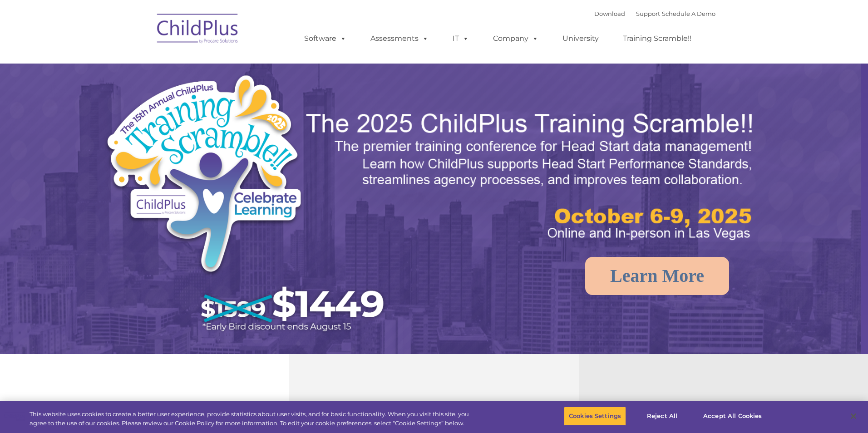  I want to click on img: ChildPlus by Procare Solutions, so click(197, 30).